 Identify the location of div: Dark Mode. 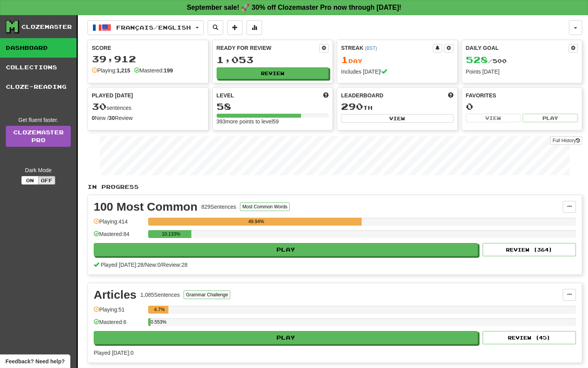
(38, 170).